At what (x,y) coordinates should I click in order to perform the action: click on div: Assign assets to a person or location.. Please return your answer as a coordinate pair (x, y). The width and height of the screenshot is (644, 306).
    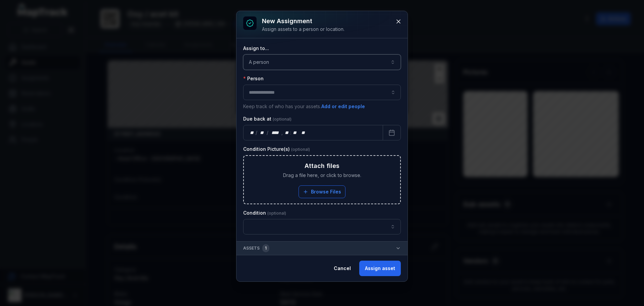
    Looking at the image, I should click on (303, 29).